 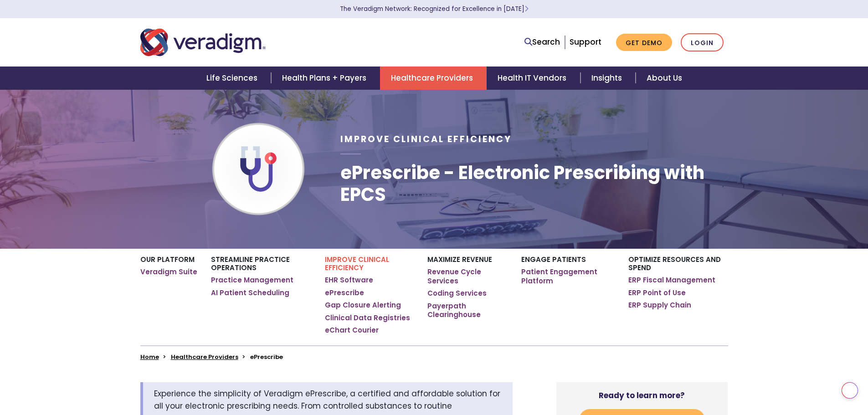 What do you see at coordinates (169, 272) in the screenshot?
I see `a: Veradigm Suite` at bounding box center [169, 272].